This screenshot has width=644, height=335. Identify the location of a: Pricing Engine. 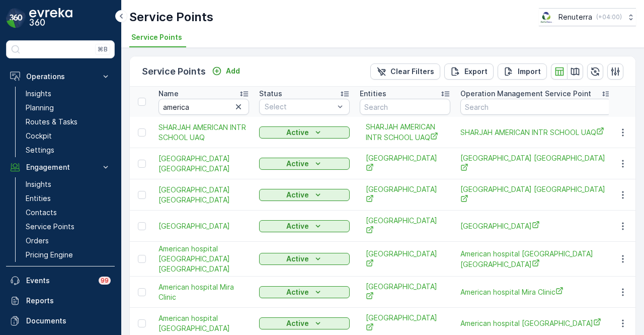
(68, 255).